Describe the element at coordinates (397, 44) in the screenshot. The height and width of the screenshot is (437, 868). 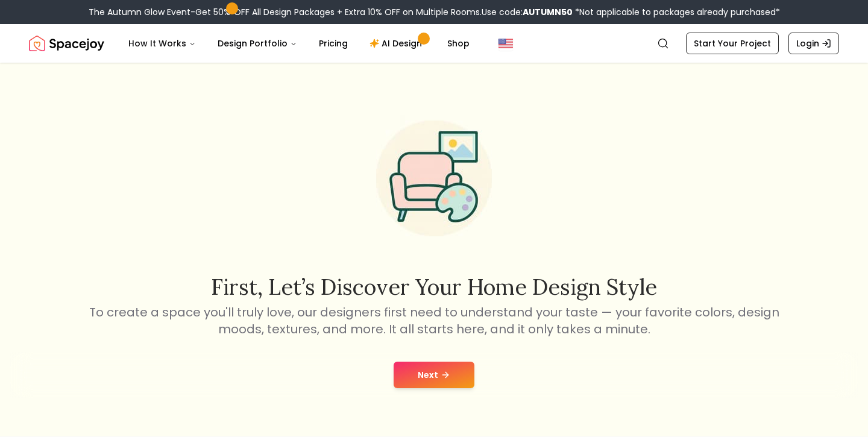
I see `a: AI Design` at that location.